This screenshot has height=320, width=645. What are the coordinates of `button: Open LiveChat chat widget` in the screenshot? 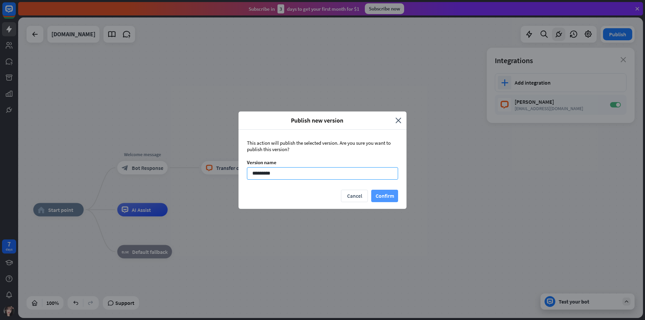 It's located at (15, 13).